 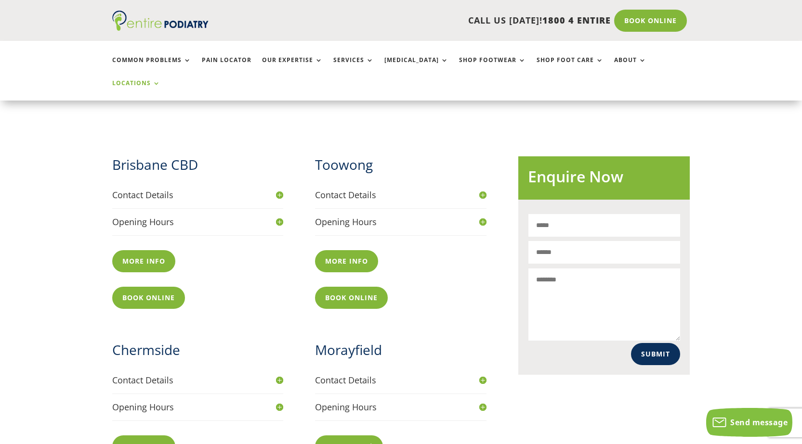 What do you see at coordinates (604, 179) in the screenshot?
I see `h2: Enquire Now` at bounding box center [604, 179].